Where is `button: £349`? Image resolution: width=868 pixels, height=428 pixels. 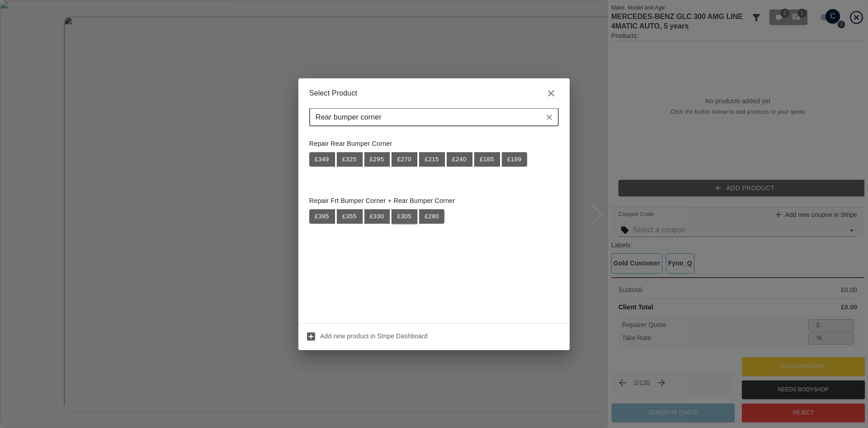 button: £349 is located at coordinates (322, 159).